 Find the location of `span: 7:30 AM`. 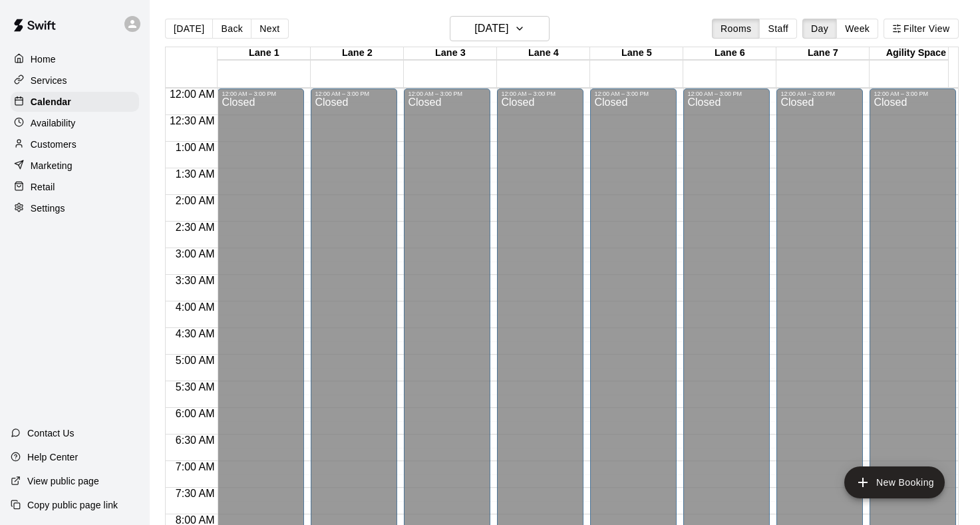

span: 7:30 AM is located at coordinates (195, 493).